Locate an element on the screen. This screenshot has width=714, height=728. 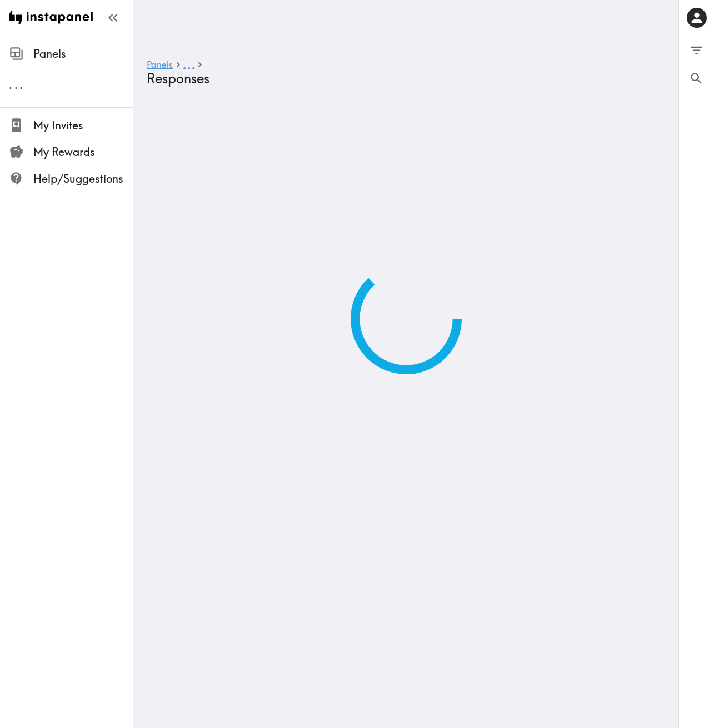
span: Search is located at coordinates (696, 78).